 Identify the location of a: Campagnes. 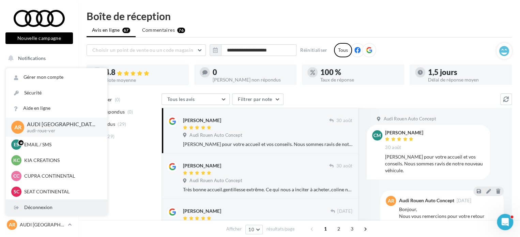
(39, 127).